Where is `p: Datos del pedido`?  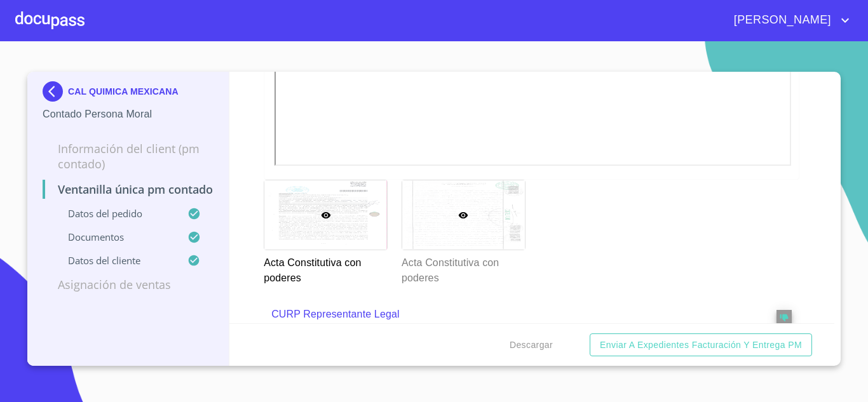
p: Datos del pedido is located at coordinates (115, 213).